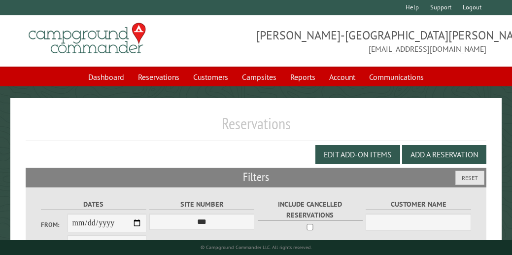 This screenshot has height=255, width=512. Describe the element at coordinates (211, 77) in the screenshot. I see `a: Customers` at that location.